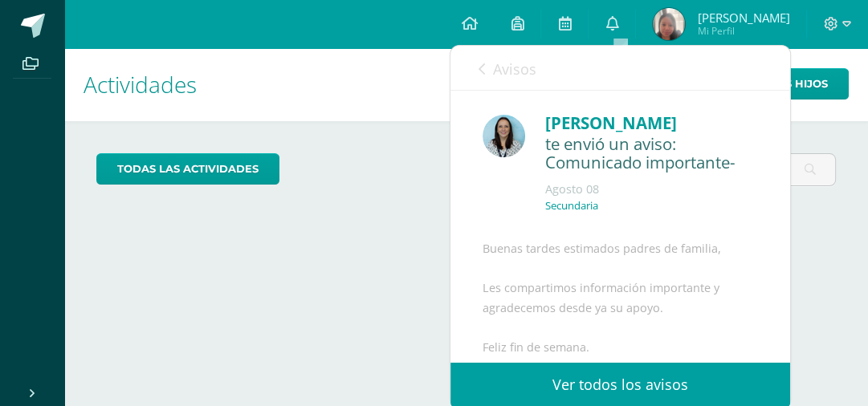 The height and width of the screenshot is (406, 868). Describe the element at coordinates (515, 69) in the screenshot. I see `span: Avisos` at that location.